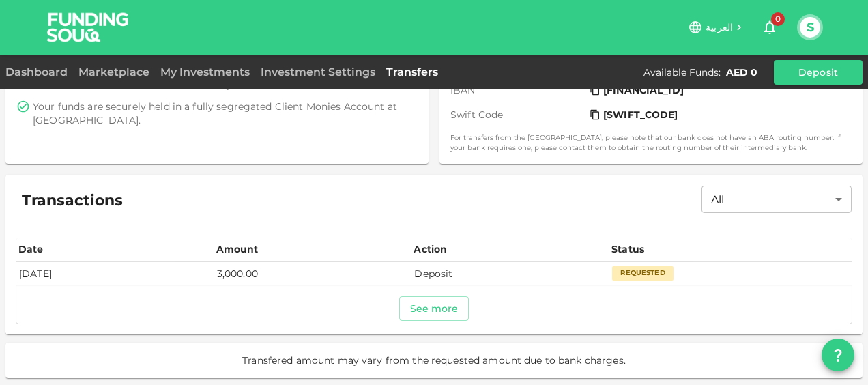 The height and width of the screenshot is (385, 868). Describe the element at coordinates (205, 72) in the screenshot. I see `a: My Investments` at that location.